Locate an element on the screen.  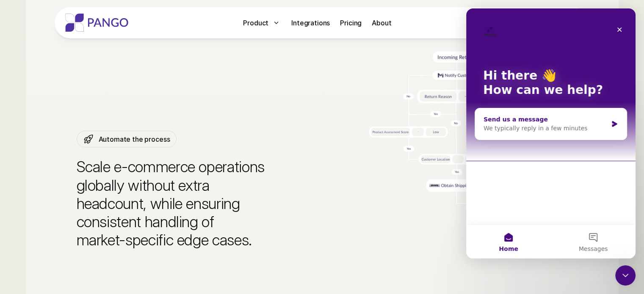
p: Pricing is located at coordinates (351, 23).